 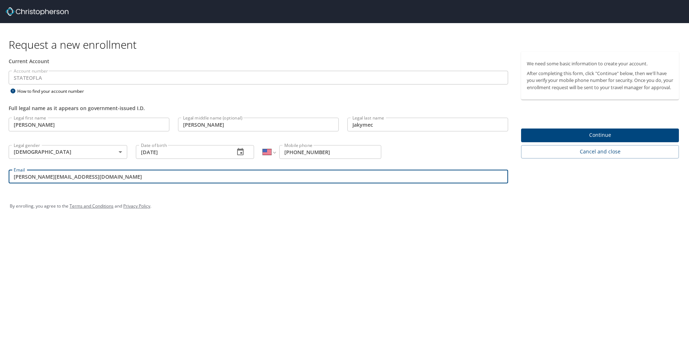 I want to click on img: cbt logo, so click(x=37, y=12).